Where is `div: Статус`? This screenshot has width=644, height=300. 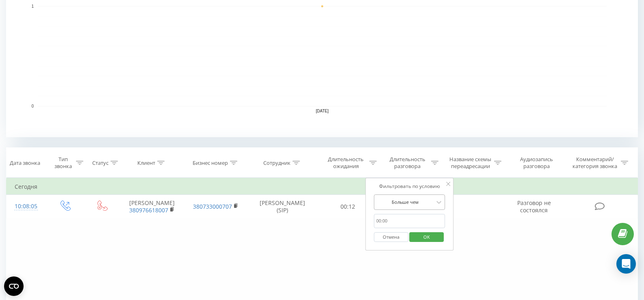 div: Статус is located at coordinates (101, 163).